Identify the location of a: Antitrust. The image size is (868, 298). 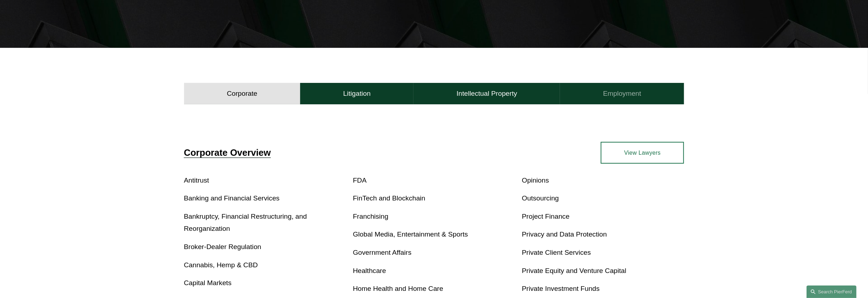
(197, 180).